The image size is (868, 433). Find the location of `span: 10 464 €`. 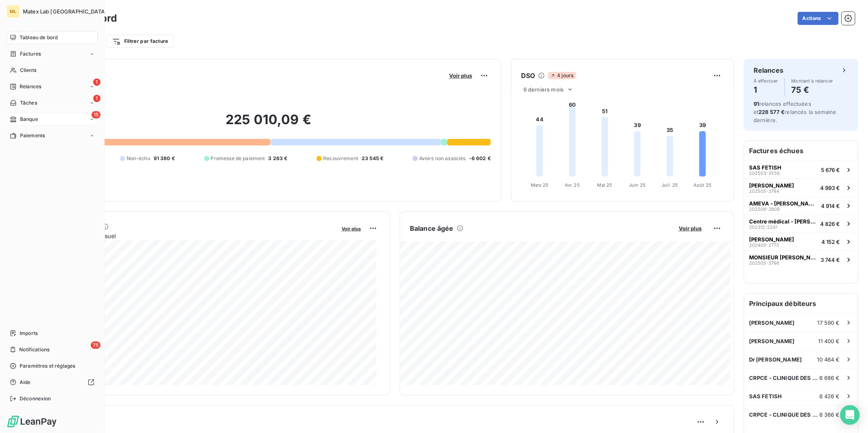

span: 10 464 € is located at coordinates (828, 360).